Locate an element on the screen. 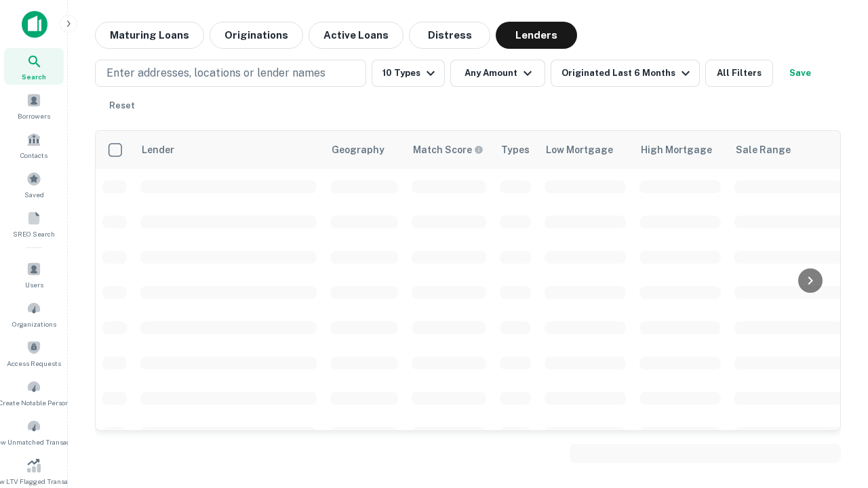 This screenshot has height=488, width=868. div: Create Notable Person is located at coordinates (34, 392).